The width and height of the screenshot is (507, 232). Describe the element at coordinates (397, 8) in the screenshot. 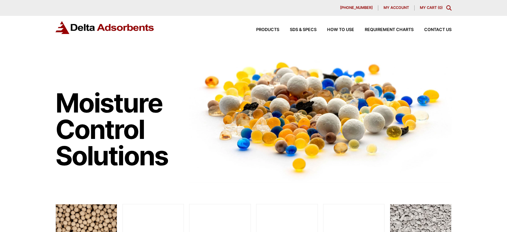

I see `a: My account` at that location.